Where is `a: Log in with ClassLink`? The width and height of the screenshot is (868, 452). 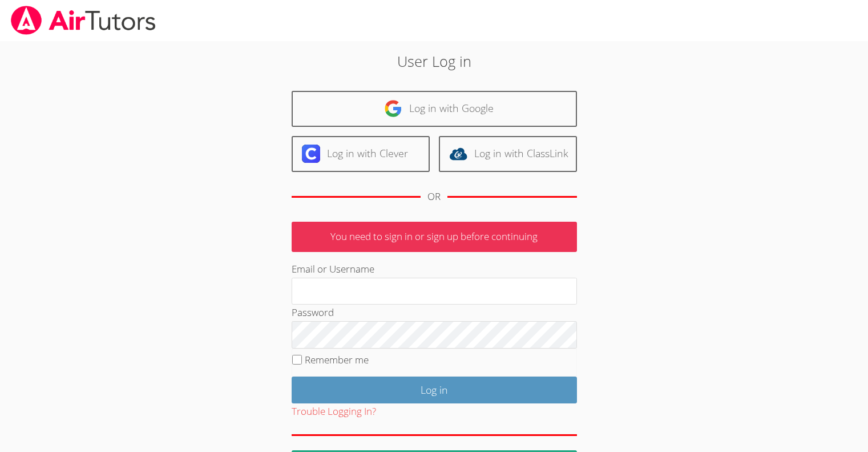
a: Log in with ClassLink is located at coordinates (508, 154).